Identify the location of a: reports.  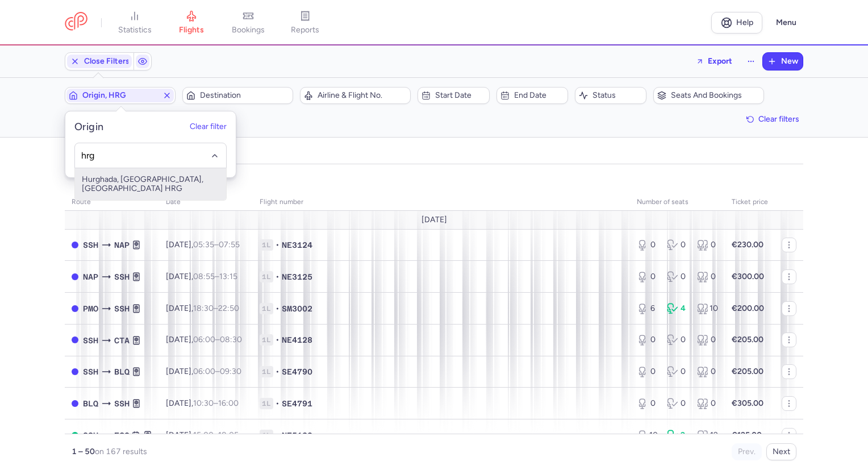
(305, 23).